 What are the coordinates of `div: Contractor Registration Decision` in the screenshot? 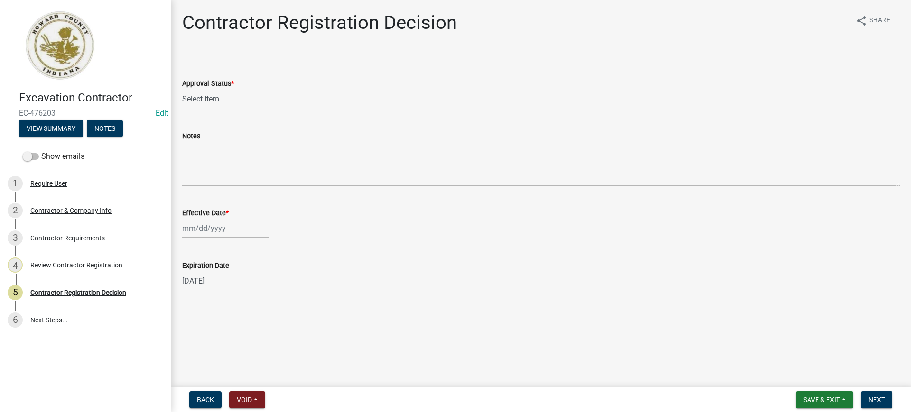 It's located at (78, 293).